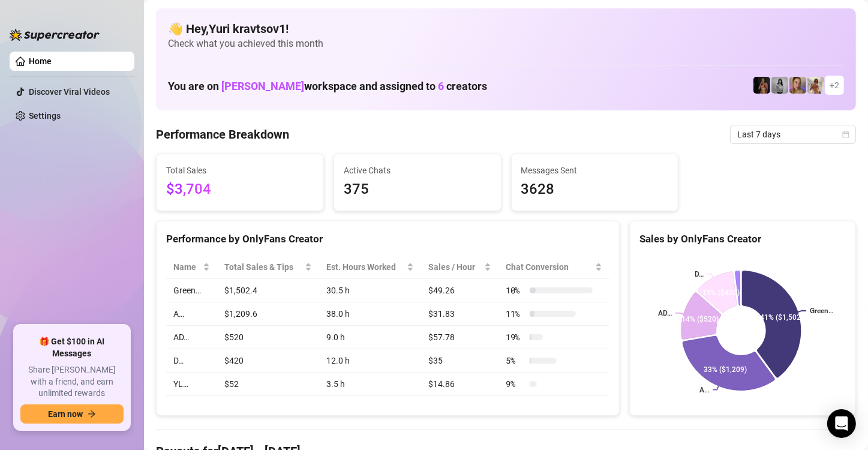 The width and height of the screenshot is (868, 450). I want to click on span: Messages Sent, so click(595, 171).